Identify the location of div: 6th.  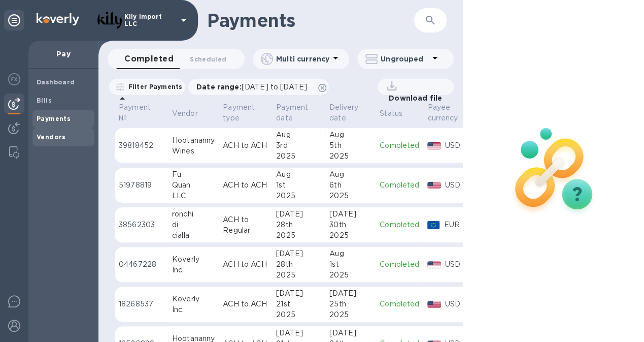
(350, 185).